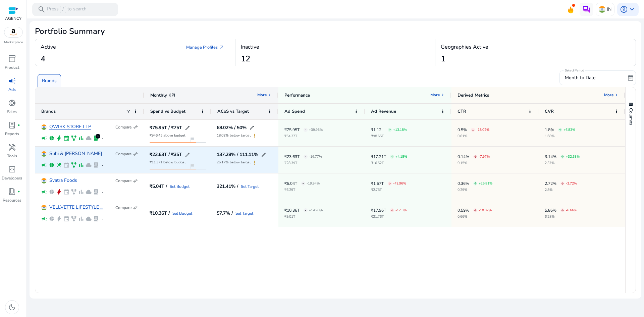  I want to click on span: donut_small, so click(12, 103).